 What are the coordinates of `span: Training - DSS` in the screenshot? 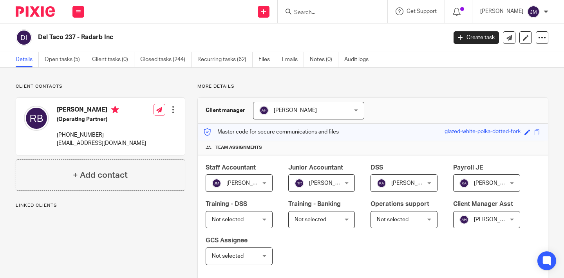 It's located at (226, 204).